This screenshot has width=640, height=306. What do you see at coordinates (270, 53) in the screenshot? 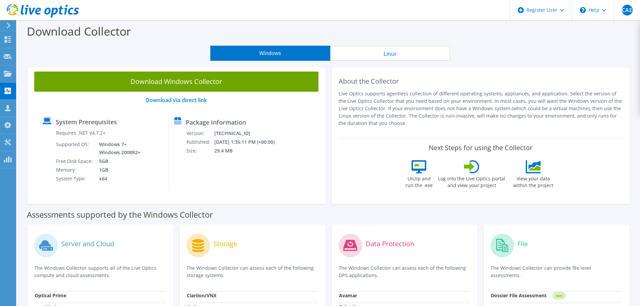
I see `button: Windows` at bounding box center [270, 53].